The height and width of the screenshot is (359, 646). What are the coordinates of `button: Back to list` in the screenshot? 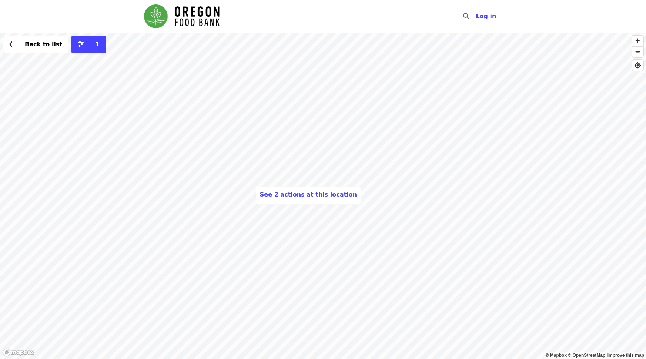 It's located at (36, 44).